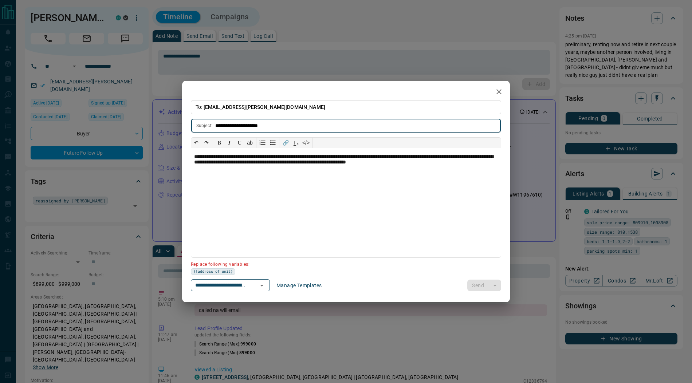 The image size is (692, 383). I want to click on button: Open, so click(262, 285).